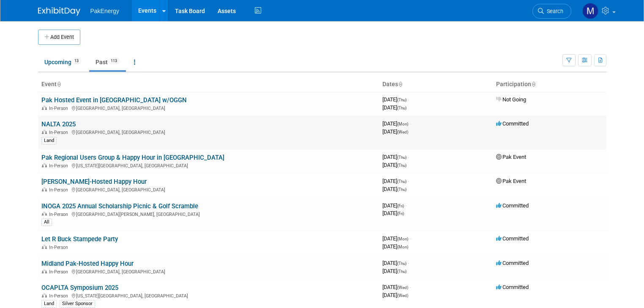 This screenshot has height=308, width=644. What do you see at coordinates (80, 288) in the screenshot?
I see `a: OCAPLTA Symposium 2025` at bounding box center [80, 288].